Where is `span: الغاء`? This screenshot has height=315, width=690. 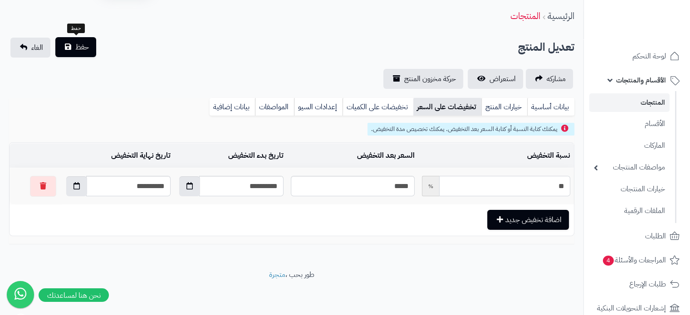
span: الغاء is located at coordinates (37, 48).